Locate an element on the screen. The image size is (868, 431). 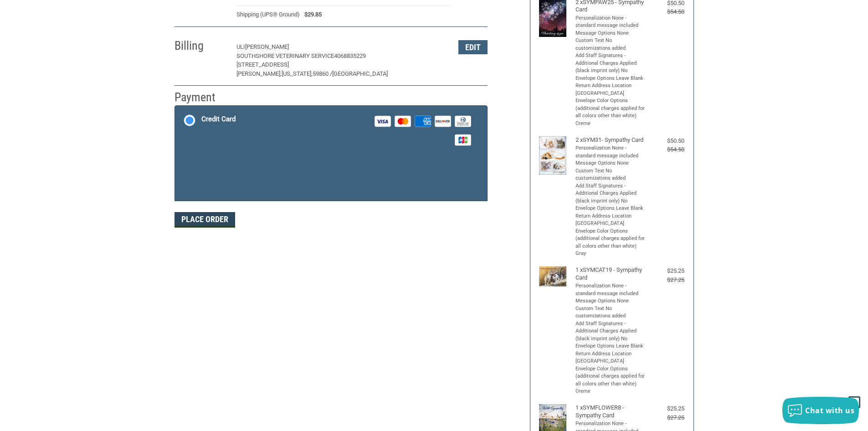
span: Shipping (UPS® Ground) is located at coordinates (268, 15).